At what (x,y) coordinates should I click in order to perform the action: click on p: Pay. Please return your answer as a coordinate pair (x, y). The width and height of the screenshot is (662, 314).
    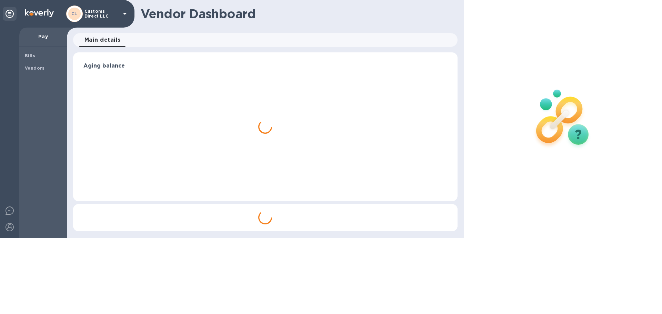
    Looking at the image, I should click on (43, 37).